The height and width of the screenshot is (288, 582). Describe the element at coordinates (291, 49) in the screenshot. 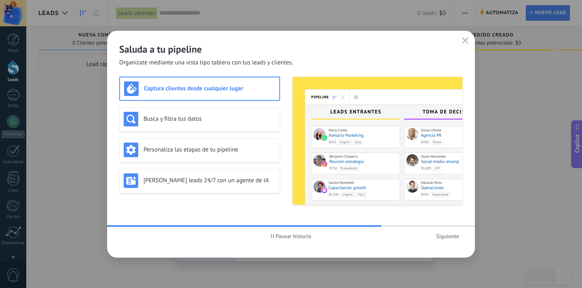

I see `h2: Saluda a tu pipeline` at that location.